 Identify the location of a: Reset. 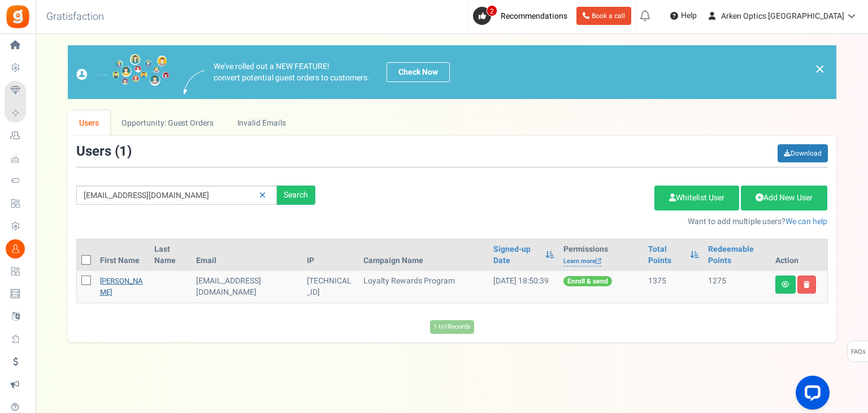
(263, 195).